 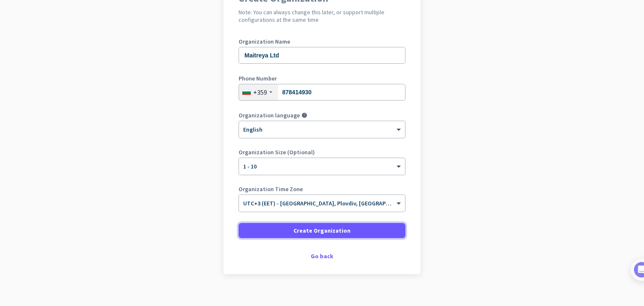 I want to click on i: help, so click(x=304, y=115).